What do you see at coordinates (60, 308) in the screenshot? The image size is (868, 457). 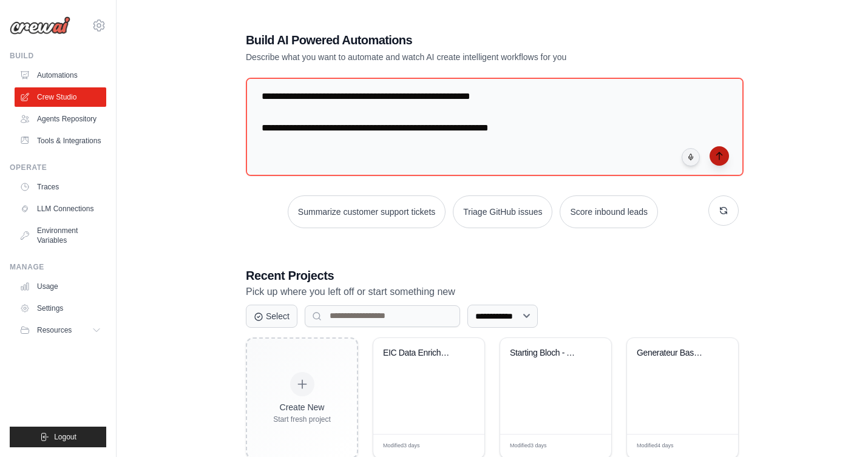 I see `a: Settings` at bounding box center [60, 308].